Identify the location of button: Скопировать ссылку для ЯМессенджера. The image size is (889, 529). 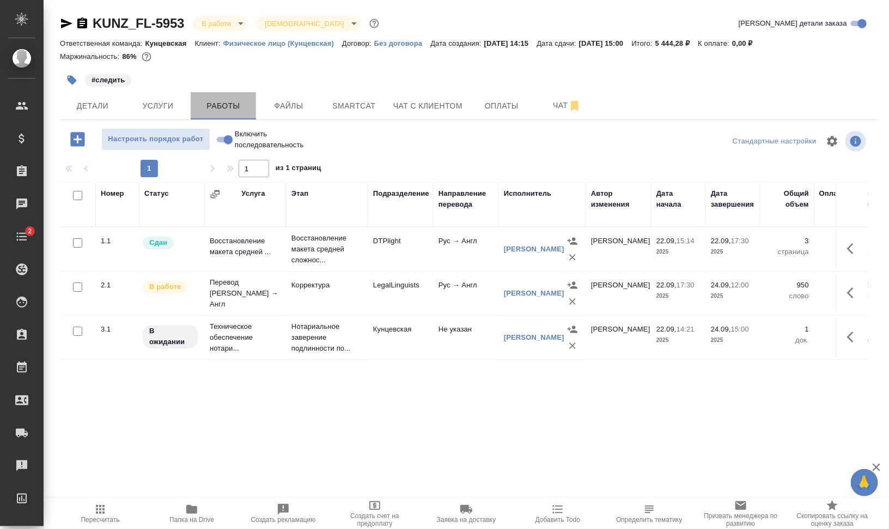
(66, 23).